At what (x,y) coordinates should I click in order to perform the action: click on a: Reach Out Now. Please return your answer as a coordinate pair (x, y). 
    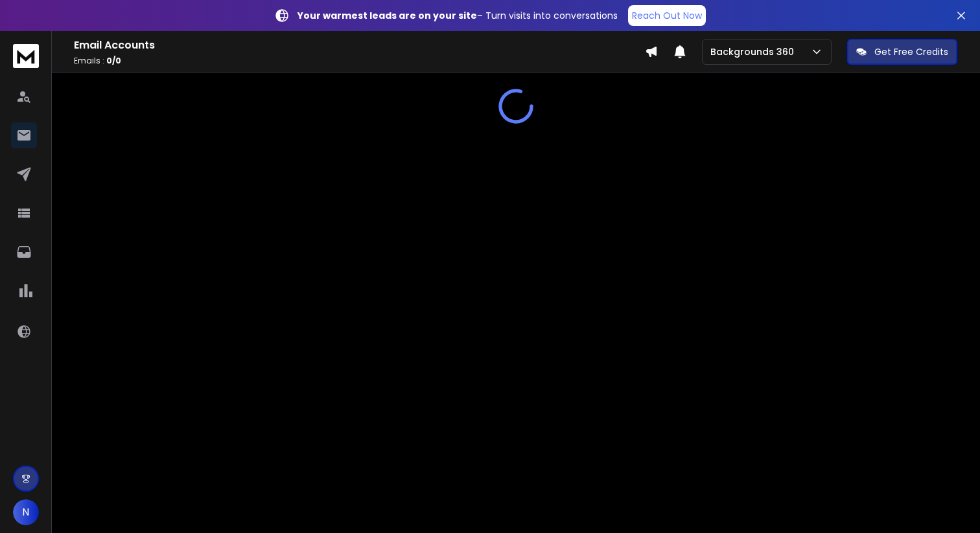
    Looking at the image, I should click on (667, 15).